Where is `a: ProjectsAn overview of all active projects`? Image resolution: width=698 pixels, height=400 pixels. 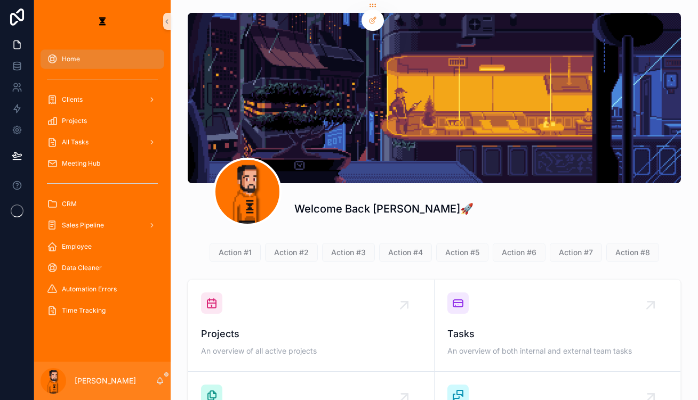 a: ProjectsAn overview of all active projects is located at coordinates (311, 326).